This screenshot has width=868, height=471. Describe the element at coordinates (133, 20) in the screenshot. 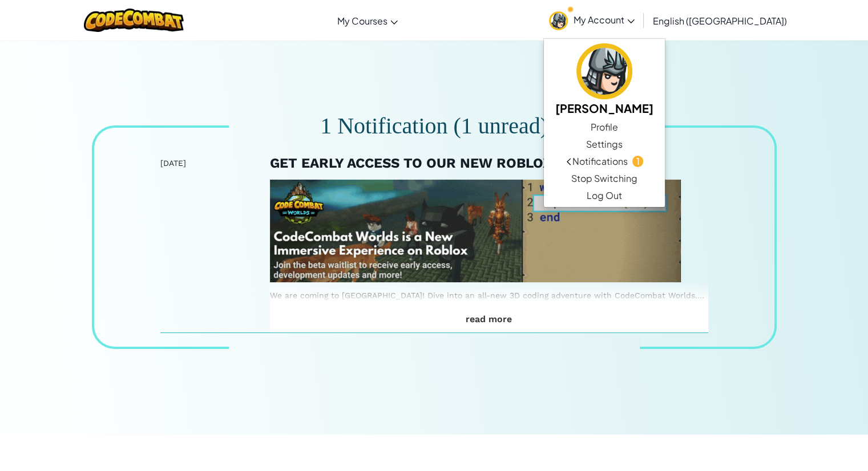

I see `a: CodeCombat logo` at that location.